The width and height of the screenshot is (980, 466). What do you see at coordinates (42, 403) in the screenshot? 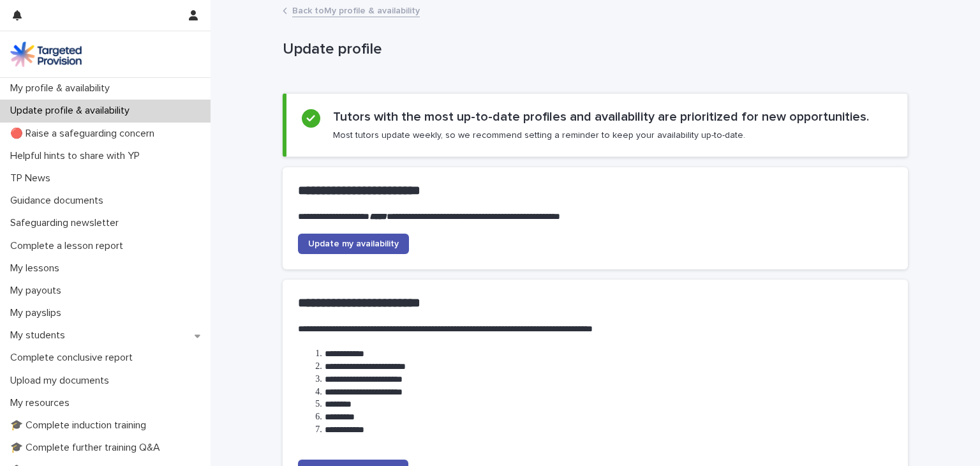
I see `p: My resources` at bounding box center [42, 403].